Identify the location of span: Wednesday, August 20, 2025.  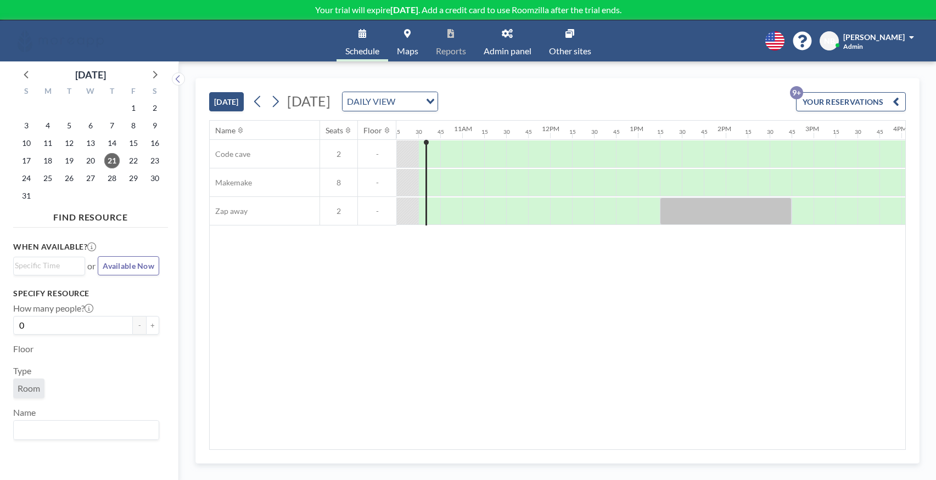
(91, 161).